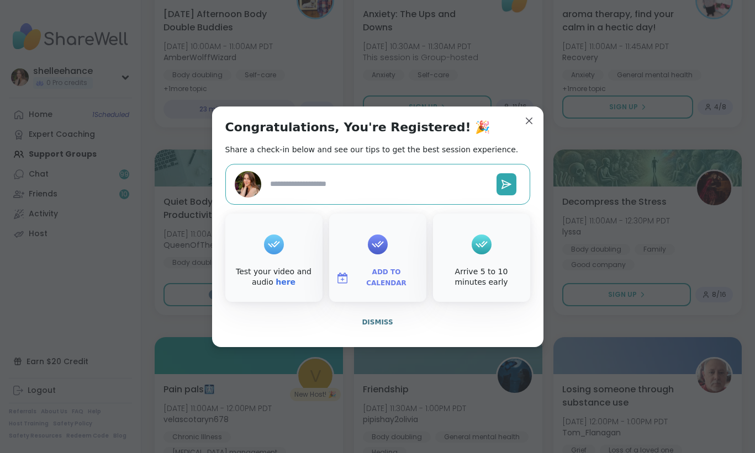 The width and height of the screenshot is (755, 453). What do you see at coordinates (378, 323) in the screenshot?
I see `button: Dismiss` at bounding box center [378, 323].